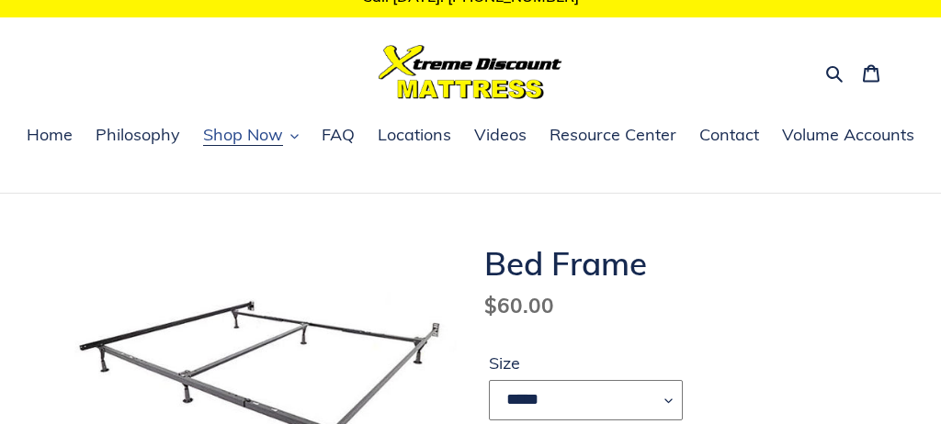  Describe the element at coordinates (251, 136) in the screenshot. I see `button: Shop Now` at that location.